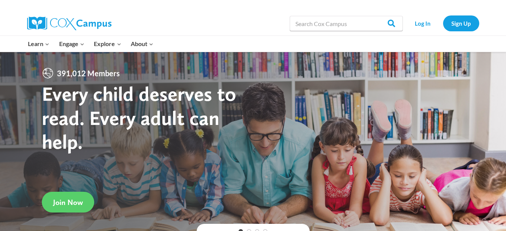 Image resolution: width=506 pixels, height=231 pixels. I want to click on span: Explore, so click(107, 44).